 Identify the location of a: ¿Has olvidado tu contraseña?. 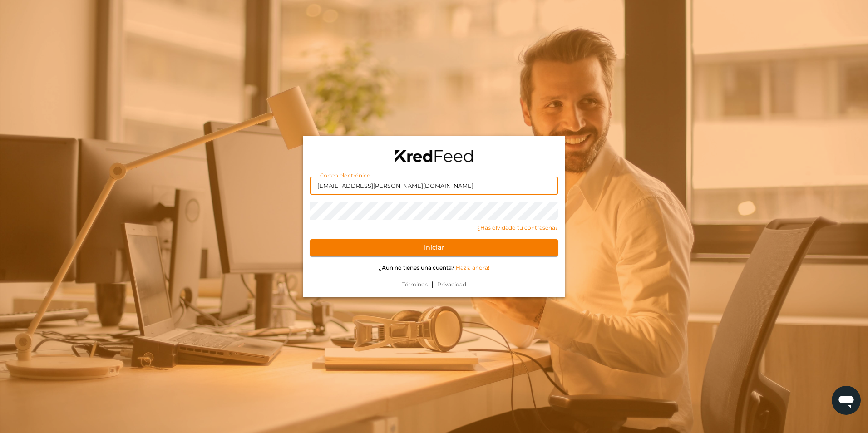
(434, 228).